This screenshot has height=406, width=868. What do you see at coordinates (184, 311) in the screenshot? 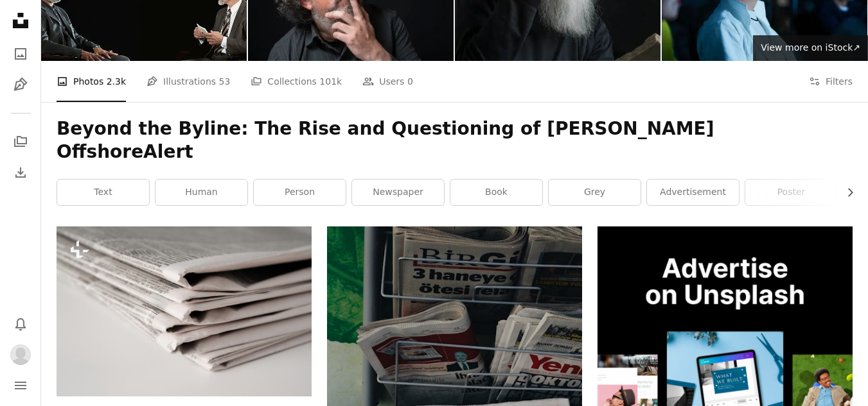
I see `img: A stack of newspapers stacked on top of each other` at bounding box center [184, 311].